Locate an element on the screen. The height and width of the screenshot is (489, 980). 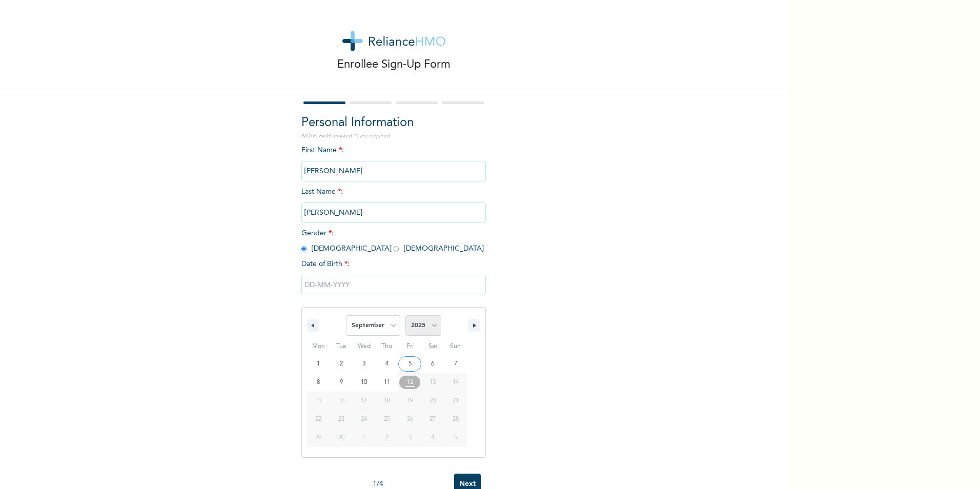
button: 9 is located at coordinates (341, 383).